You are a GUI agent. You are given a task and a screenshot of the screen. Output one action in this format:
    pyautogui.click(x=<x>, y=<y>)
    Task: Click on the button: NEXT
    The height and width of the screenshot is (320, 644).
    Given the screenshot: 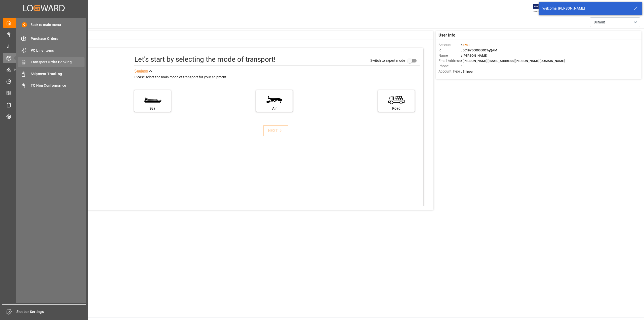 What is the action you would take?
    pyautogui.click(x=275, y=131)
    